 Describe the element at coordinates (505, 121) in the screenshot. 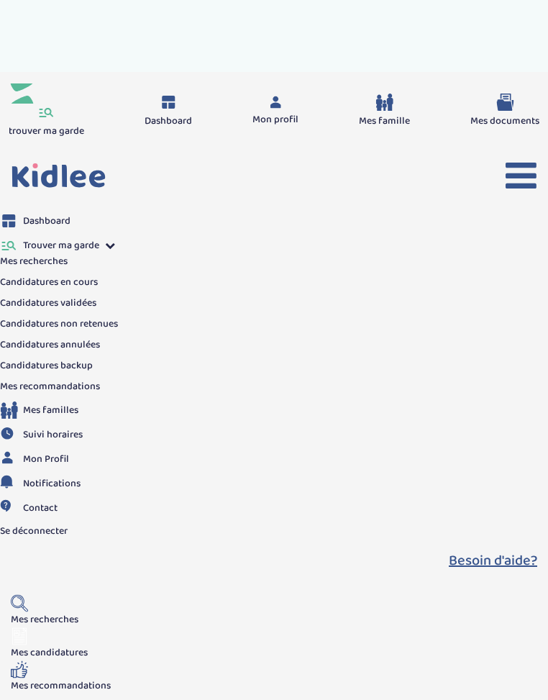

I see `span: Mes documents` at that location.